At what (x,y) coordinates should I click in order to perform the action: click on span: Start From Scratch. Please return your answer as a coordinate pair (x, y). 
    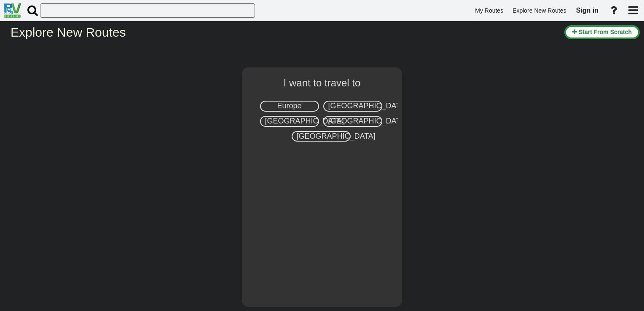
    Looking at the image, I should click on (605, 32).